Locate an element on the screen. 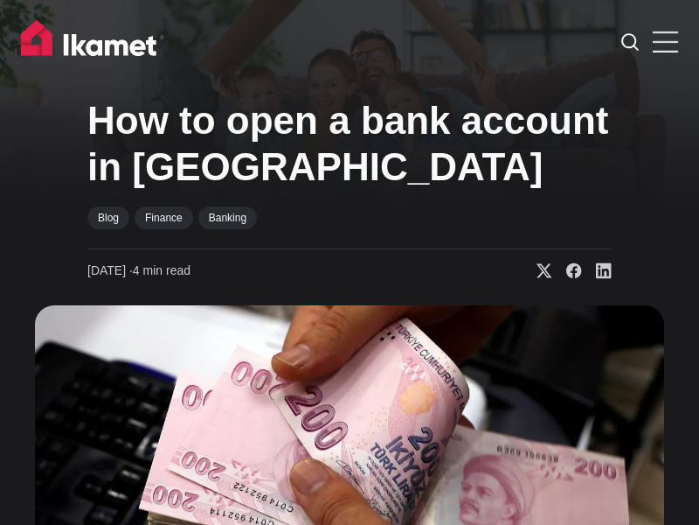  time: 4 min read is located at coordinates (139, 271).